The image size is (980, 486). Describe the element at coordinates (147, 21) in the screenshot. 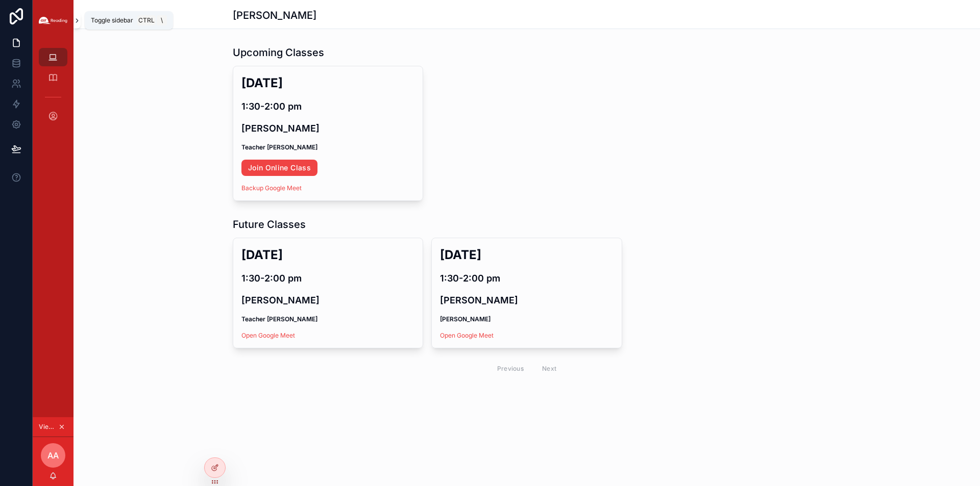

I see `span: Ctrl` at that location.